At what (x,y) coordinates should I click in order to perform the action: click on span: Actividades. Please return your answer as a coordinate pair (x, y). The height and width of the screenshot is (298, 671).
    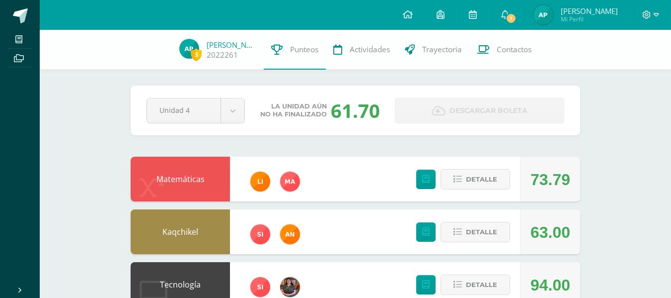
    Looking at the image, I should click on (370, 49).